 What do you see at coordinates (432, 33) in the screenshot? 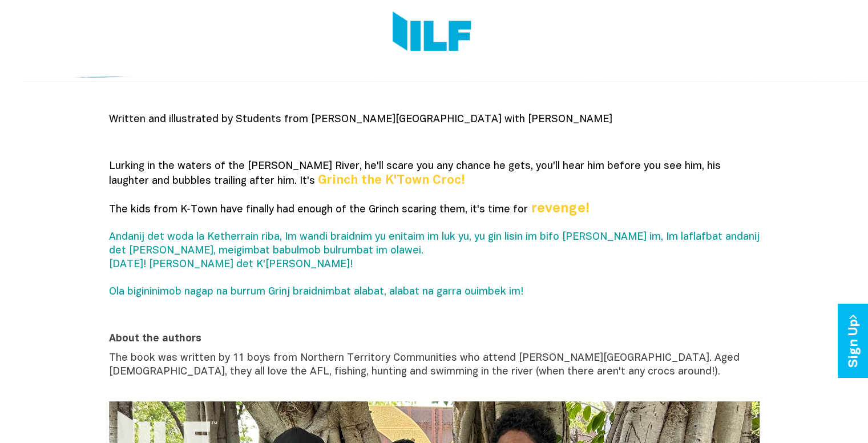
I see `img: Logo` at bounding box center [432, 33].